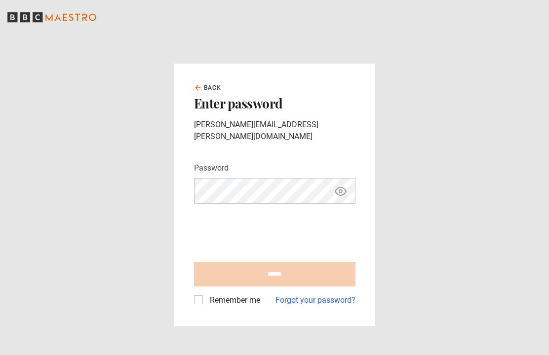  What do you see at coordinates (274, 104) in the screenshot?
I see `h2: Enter password` at bounding box center [274, 104].